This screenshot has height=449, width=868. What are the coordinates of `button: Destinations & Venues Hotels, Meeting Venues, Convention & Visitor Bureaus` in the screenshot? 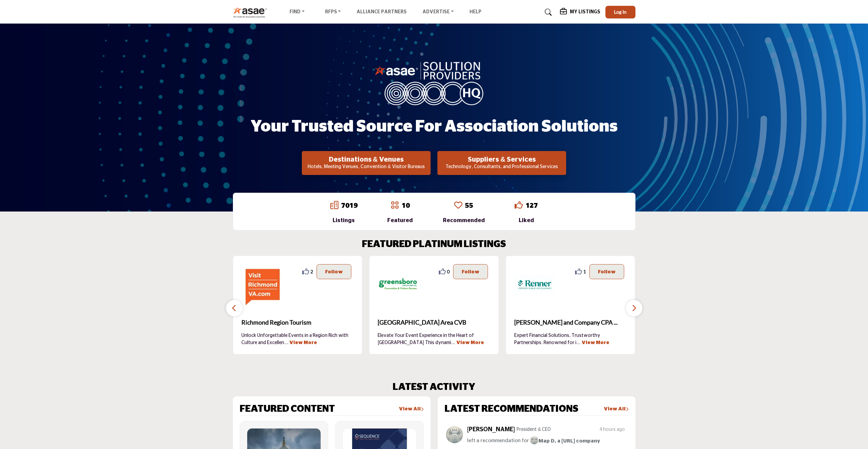 It's located at (366, 163).